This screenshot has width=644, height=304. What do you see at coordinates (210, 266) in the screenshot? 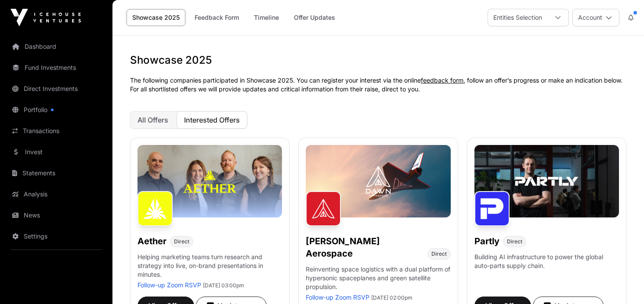
I see `p: Helping marketing teams turn research and strategy into live, on-brand presentations in minutes.` at bounding box center [210, 266].